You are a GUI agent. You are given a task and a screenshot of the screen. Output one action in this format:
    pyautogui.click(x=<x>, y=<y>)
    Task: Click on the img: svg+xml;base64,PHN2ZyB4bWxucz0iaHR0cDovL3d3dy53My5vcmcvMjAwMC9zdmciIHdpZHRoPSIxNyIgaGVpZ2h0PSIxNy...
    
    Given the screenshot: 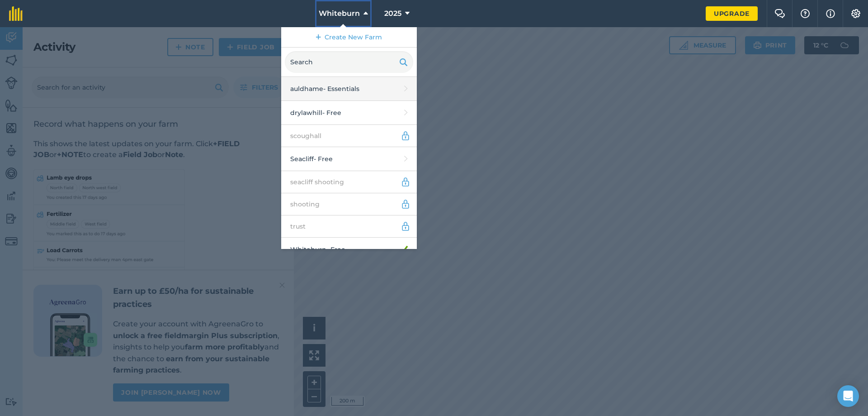 What is the action you would take?
    pyautogui.click(x=830, y=14)
    